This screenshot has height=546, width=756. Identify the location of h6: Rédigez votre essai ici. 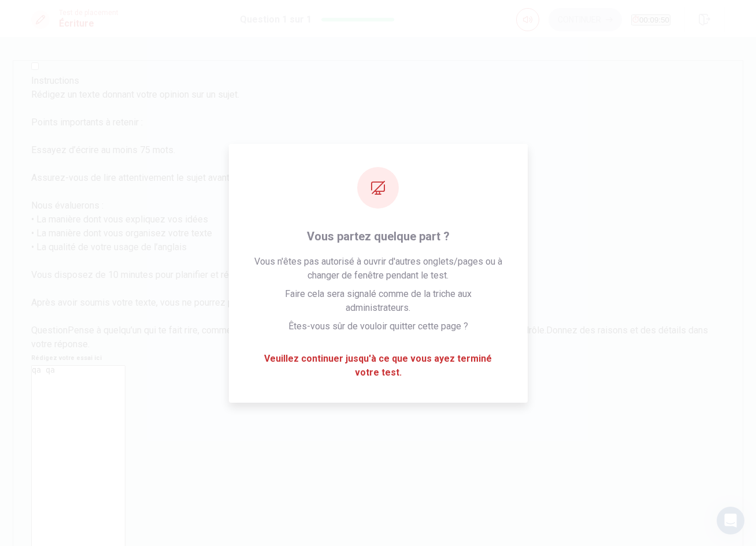
(378, 358).